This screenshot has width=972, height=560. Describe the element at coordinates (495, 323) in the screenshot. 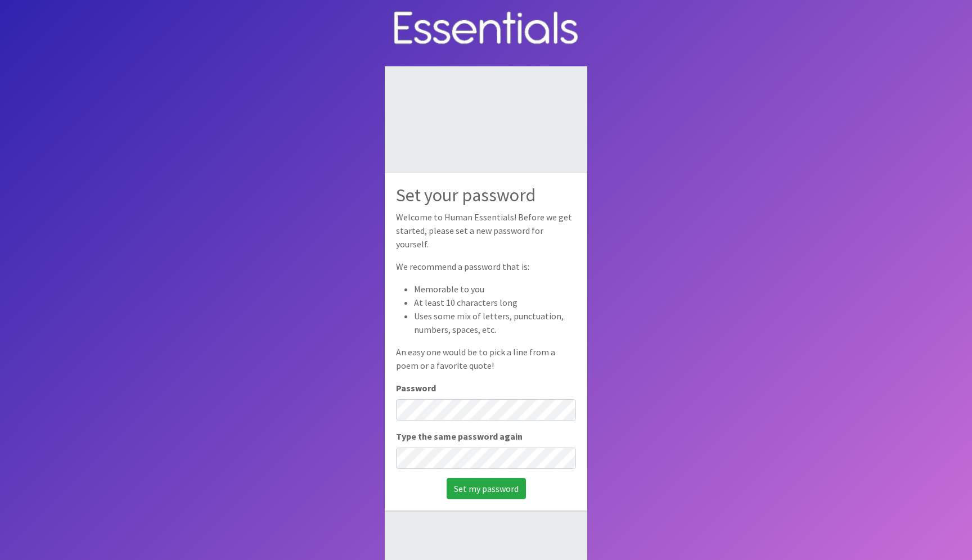

I see `li: Uses some mix of letters, punctuation, numbers, spaces, etc.` at that location.